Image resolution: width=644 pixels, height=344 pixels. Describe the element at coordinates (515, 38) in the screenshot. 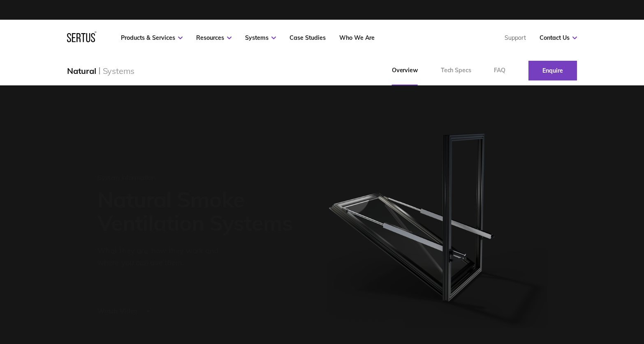

I see `a: Support` at that location.